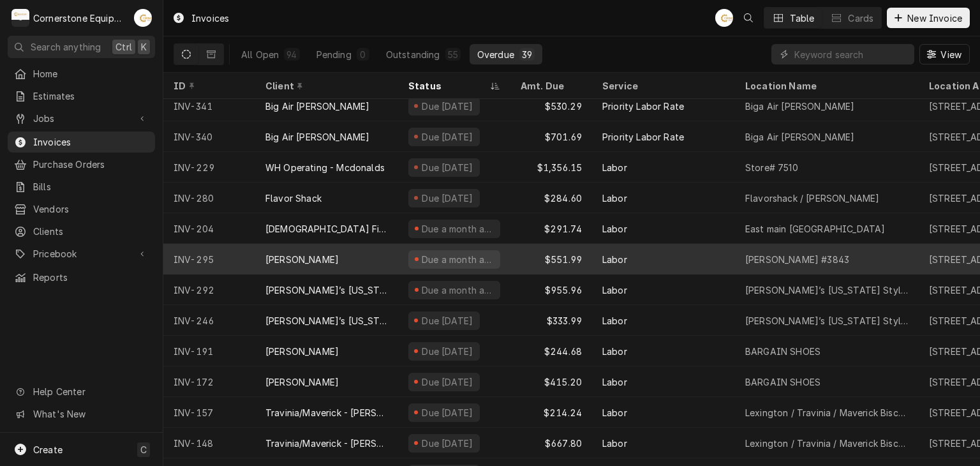 Image resolution: width=980 pixels, height=466 pixels. I want to click on span: Reports, so click(90, 277).